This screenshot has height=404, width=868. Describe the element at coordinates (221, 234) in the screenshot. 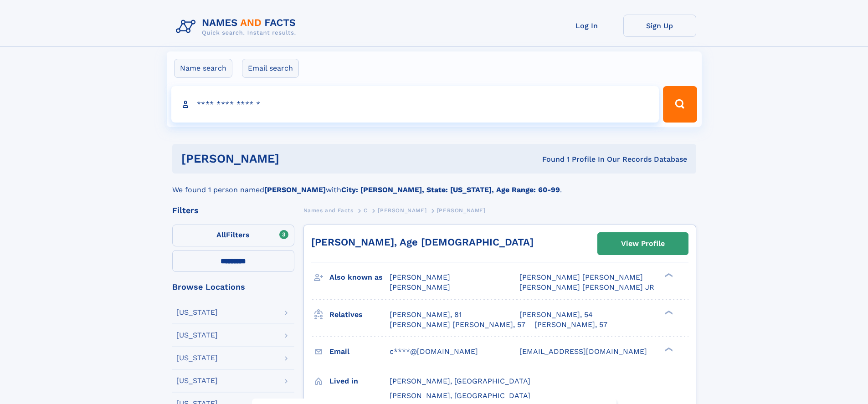

I see `span: All` at that location.